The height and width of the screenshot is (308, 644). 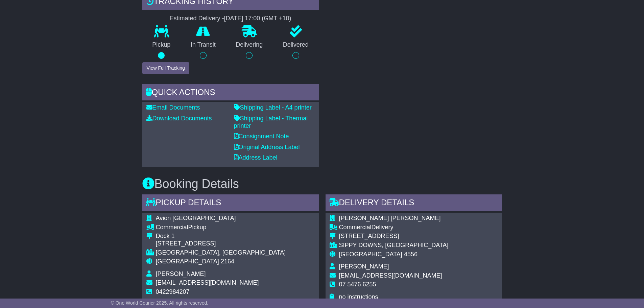 I want to click on span: 07 5476 6255, so click(x=358, y=284).